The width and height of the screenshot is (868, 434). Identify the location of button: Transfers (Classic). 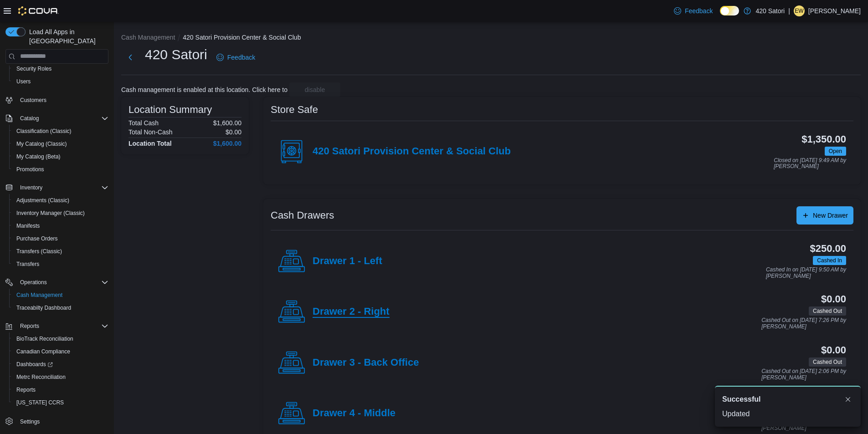
(60, 252).